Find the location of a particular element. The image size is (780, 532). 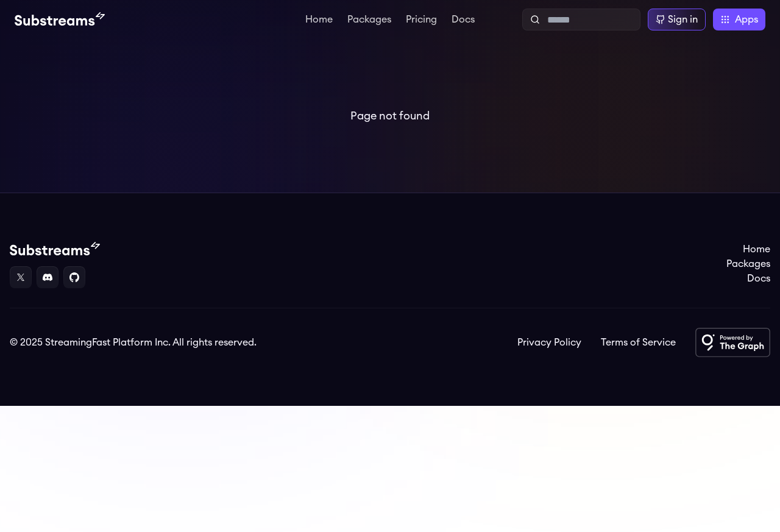

span: Apps is located at coordinates (746, 20).